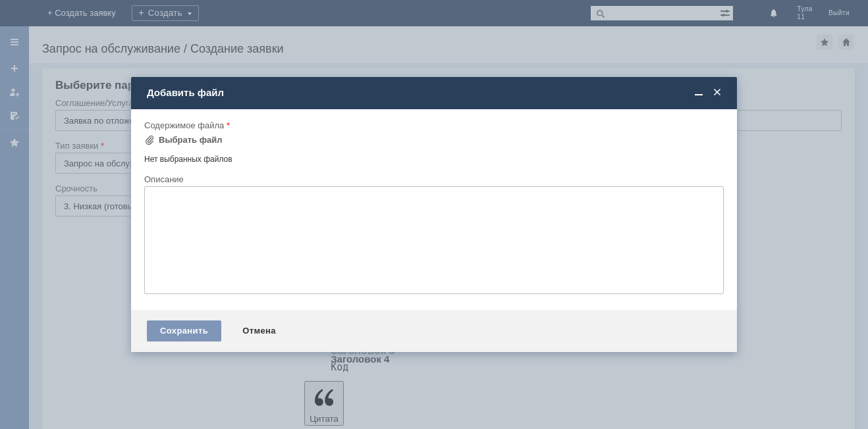 Image resolution: width=868 pixels, height=429 pixels. I want to click on div: Содержимое файла, so click(433, 125).